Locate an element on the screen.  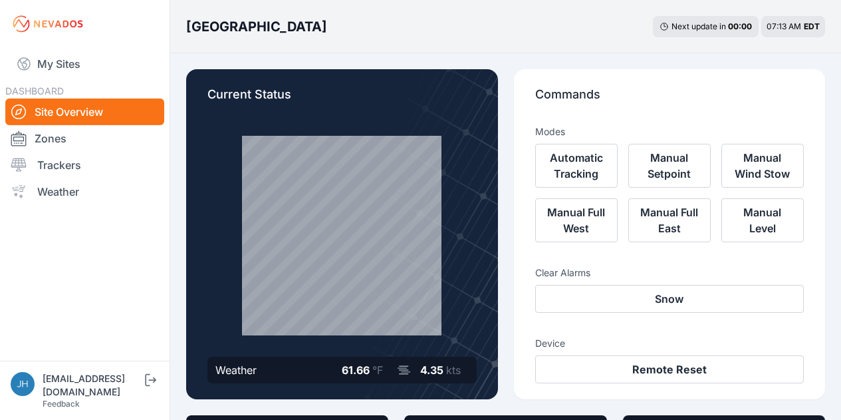
img: jhaberkorn@invenergy.com is located at coordinates (23, 384).